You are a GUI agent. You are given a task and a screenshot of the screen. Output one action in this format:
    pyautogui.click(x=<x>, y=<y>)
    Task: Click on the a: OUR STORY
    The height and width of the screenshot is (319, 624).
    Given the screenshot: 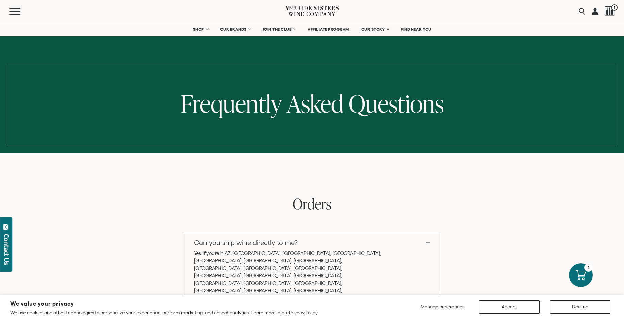 What is the action you would take?
    pyautogui.click(x=375, y=29)
    